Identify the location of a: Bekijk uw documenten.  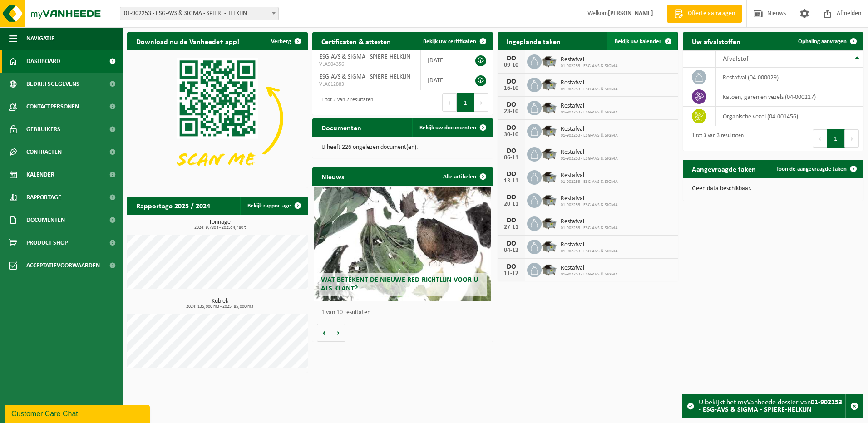
(452, 128).